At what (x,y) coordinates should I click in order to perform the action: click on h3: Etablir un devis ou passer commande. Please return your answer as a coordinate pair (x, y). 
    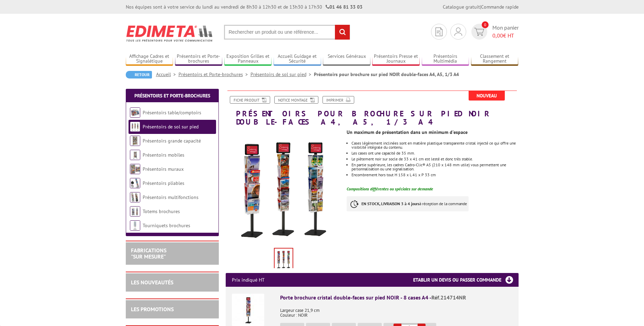
    Looking at the image, I should click on (466, 280).